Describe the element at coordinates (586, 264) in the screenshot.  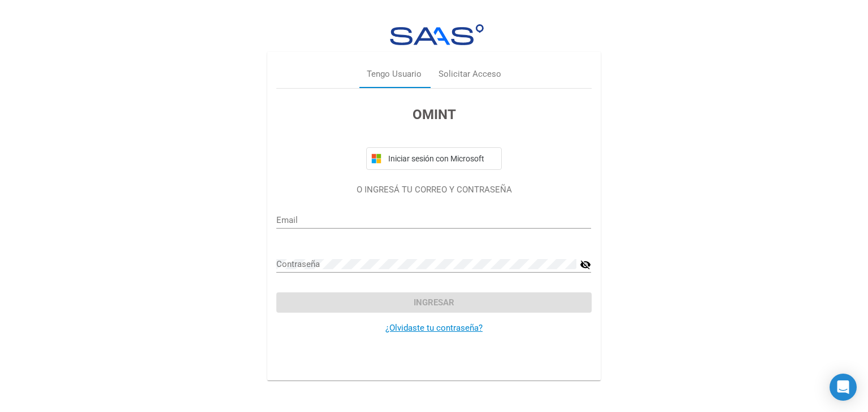
I see `mat-icon: visibility_off` at that location.